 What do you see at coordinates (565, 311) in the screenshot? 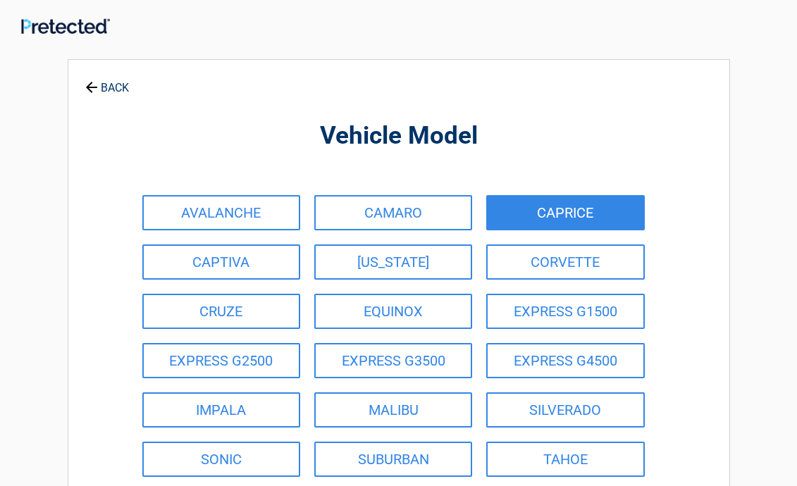
I see `a: EXPRESS G1500` at bounding box center [565, 311].